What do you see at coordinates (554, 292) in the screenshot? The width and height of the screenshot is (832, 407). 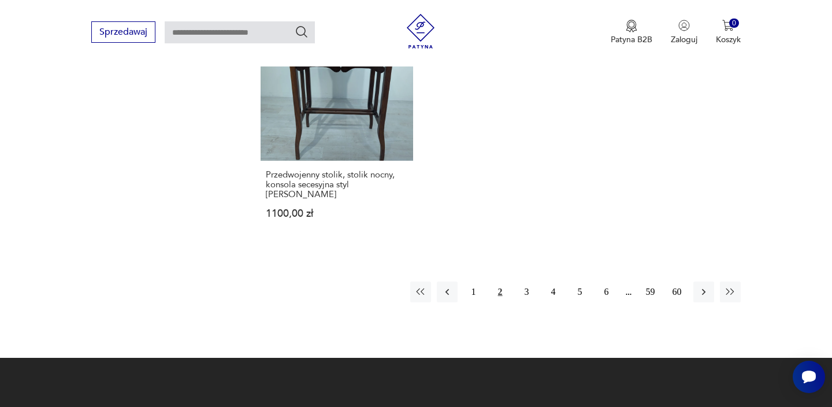 I see `button: 4` at bounding box center [554, 292].